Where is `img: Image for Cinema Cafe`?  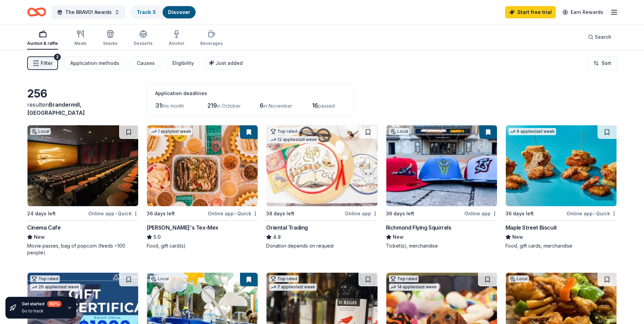 img: Image for Cinema Cafe is located at coordinates (83, 166).